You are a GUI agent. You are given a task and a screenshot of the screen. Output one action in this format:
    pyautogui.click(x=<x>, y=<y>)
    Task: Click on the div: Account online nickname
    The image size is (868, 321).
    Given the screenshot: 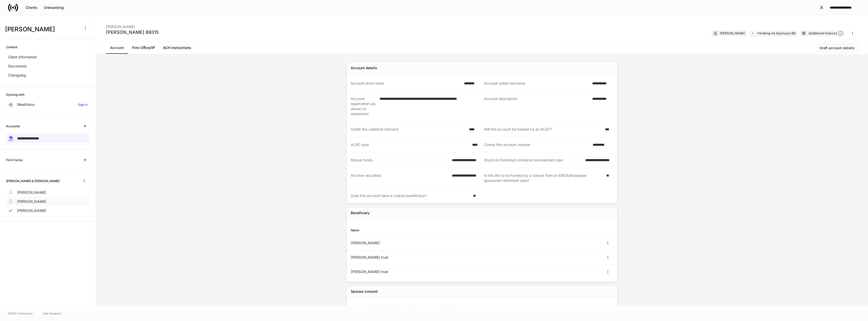 What is the action you would take?
    pyautogui.click(x=537, y=84)
    